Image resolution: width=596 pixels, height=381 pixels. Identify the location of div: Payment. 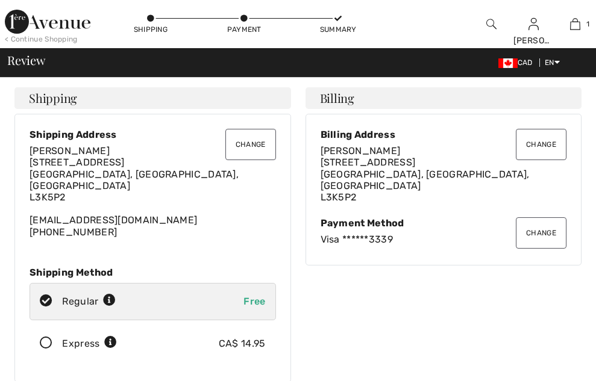
(244, 30).